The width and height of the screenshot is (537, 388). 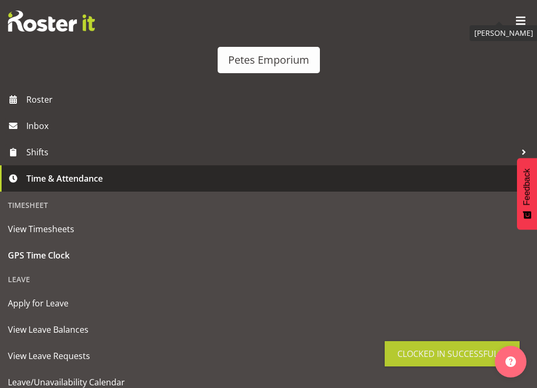 What do you see at coordinates (268, 303) in the screenshot?
I see `a: Apply for Leave` at bounding box center [268, 303].